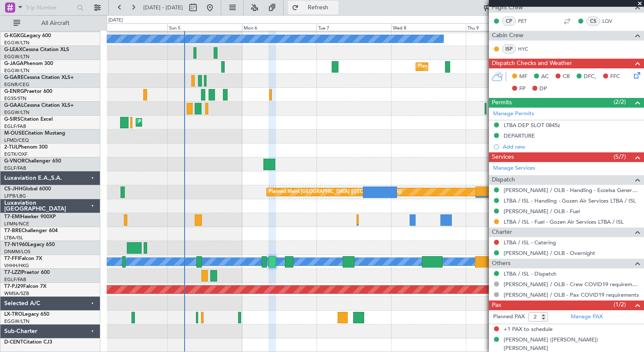 This screenshot has height=352, width=644. Describe the element at coordinates (37, 50) in the screenshot. I see `a: G-LEAXCessna Citation XLS` at that location.